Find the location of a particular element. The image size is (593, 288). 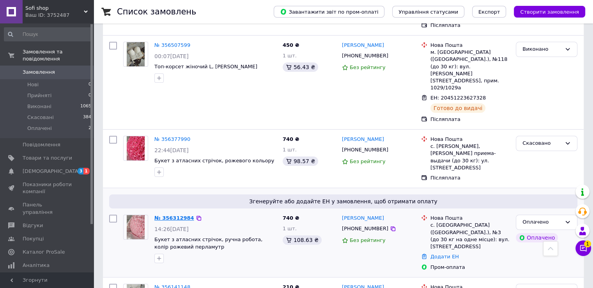

span: Прийняті is located at coordinates (39, 96).